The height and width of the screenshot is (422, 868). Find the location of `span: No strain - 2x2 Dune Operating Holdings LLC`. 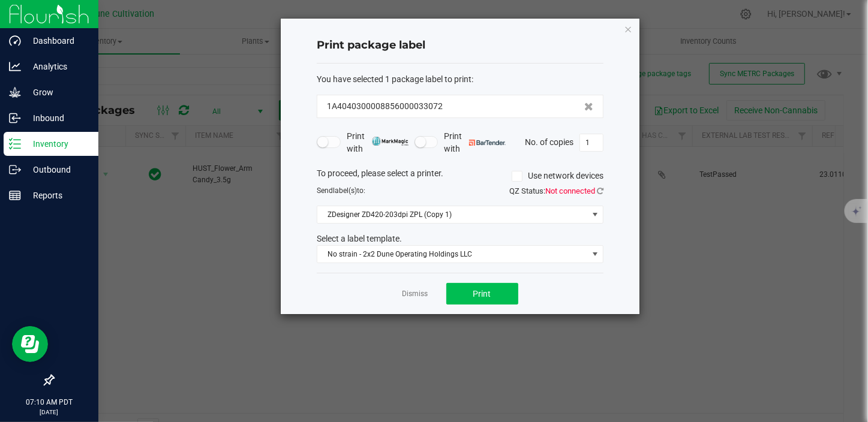

span: No strain - 2x2 Dune Operating Holdings LLC is located at coordinates (452, 254).